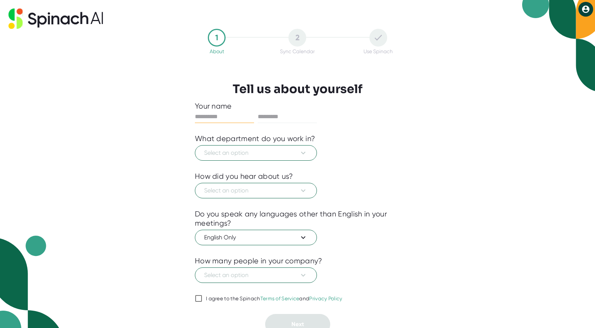  Describe the element at coordinates (297, 38) in the screenshot. I see `div: 2` at that location.